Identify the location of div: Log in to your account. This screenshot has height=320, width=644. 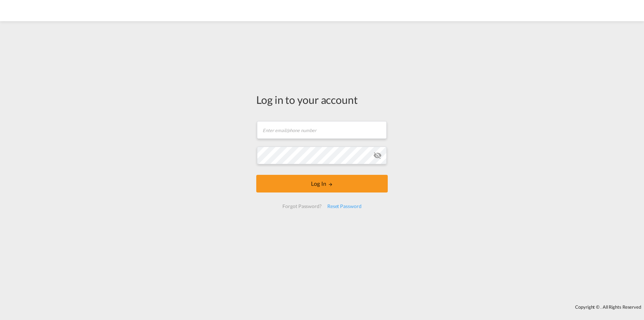
(322, 100).